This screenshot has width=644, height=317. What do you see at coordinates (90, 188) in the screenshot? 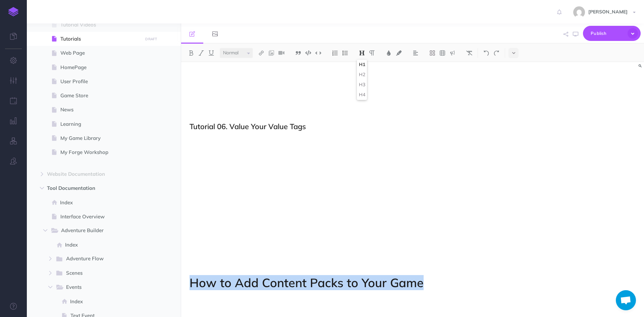
I see `span: Tool Documentation` at bounding box center [90, 188].